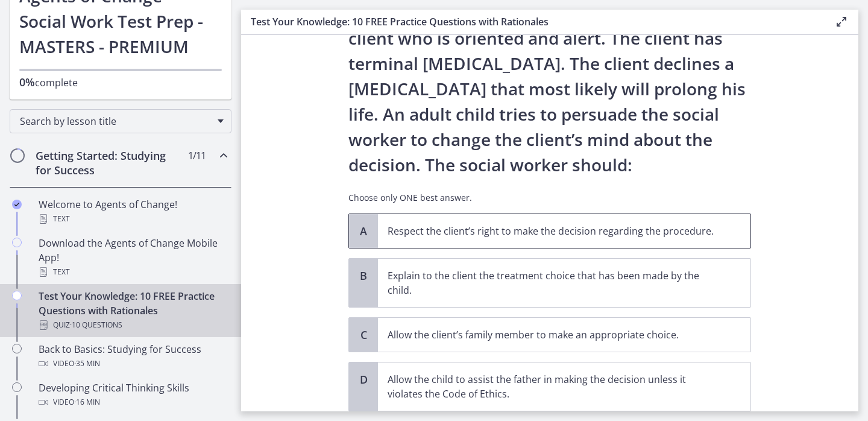 This screenshot has height=421, width=868. What do you see at coordinates (552, 334) in the screenshot?
I see `p: Allow the client’s family member to make an appropriate choice.` at bounding box center [552, 334].